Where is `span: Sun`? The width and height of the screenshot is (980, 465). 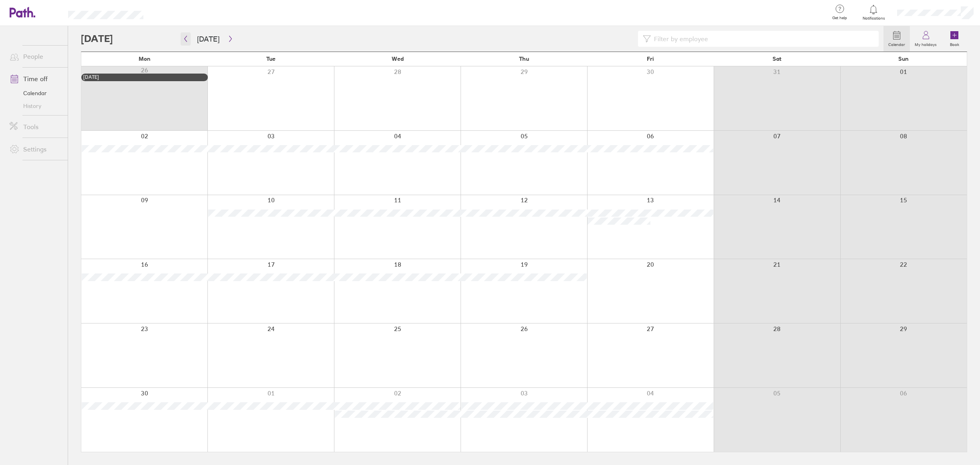
span: Sun is located at coordinates (903, 59).